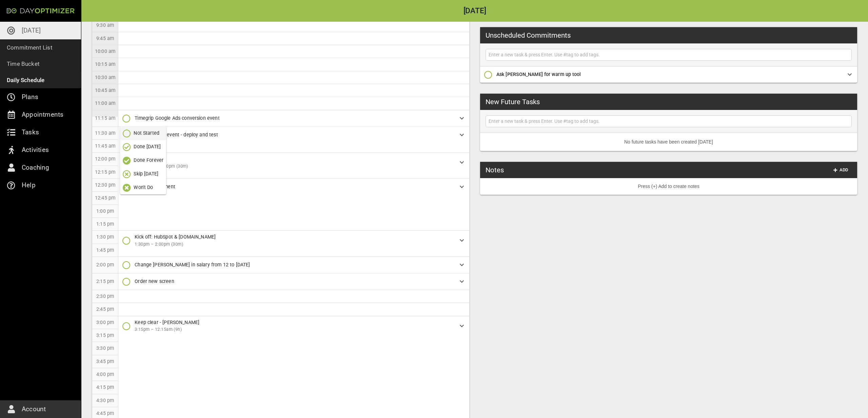  What do you see at coordinates (105, 211) in the screenshot?
I see `p: 1:00 pm` at bounding box center [105, 211].